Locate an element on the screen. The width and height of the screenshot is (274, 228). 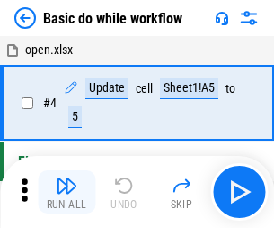
img: Main button is located at coordinates (239, 192).